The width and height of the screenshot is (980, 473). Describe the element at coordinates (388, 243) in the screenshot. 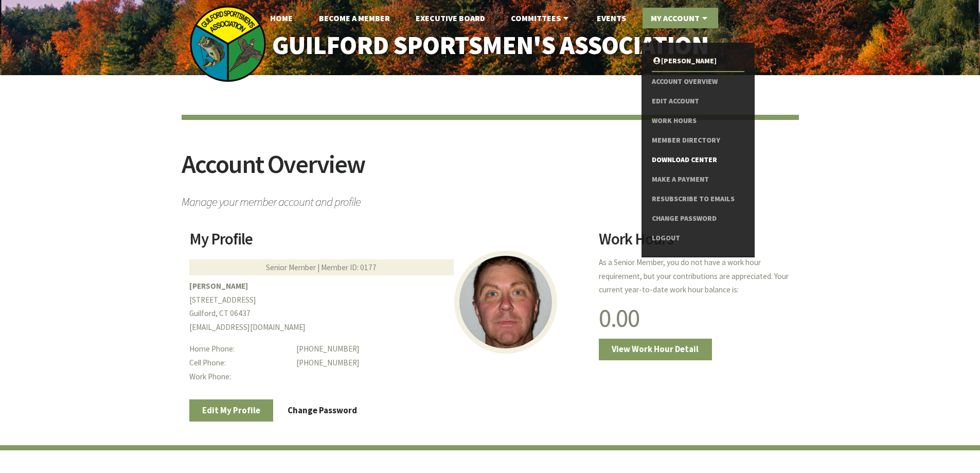

I see `h2: My Profile` at that location.